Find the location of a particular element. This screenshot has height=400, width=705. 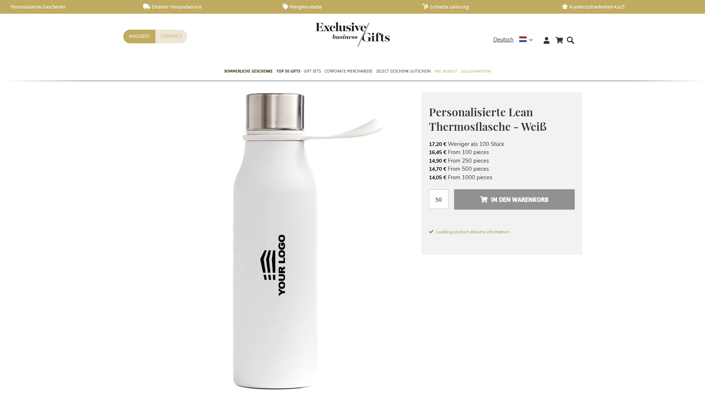

a: Kundenzufriedenheit 4,6/5 is located at coordinates (625, 7).